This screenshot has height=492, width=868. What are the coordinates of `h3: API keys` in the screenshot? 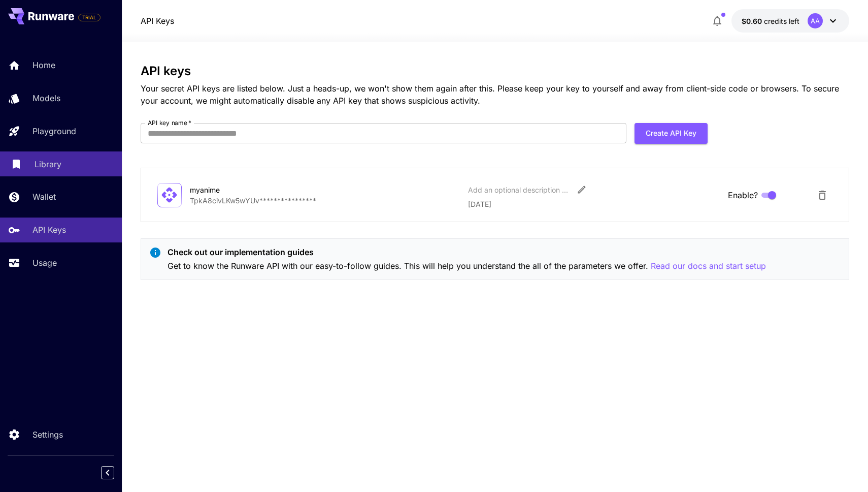 It's located at (495, 71).